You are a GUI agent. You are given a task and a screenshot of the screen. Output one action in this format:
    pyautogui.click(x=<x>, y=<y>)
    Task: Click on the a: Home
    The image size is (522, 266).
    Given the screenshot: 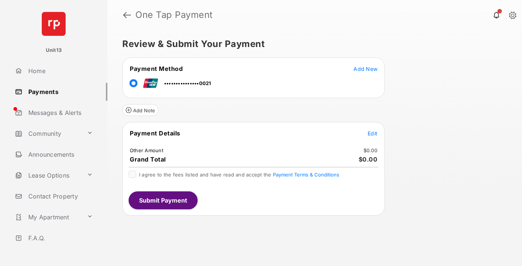 What is the action you would take?
    pyautogui.click(x=60, y=71)
    